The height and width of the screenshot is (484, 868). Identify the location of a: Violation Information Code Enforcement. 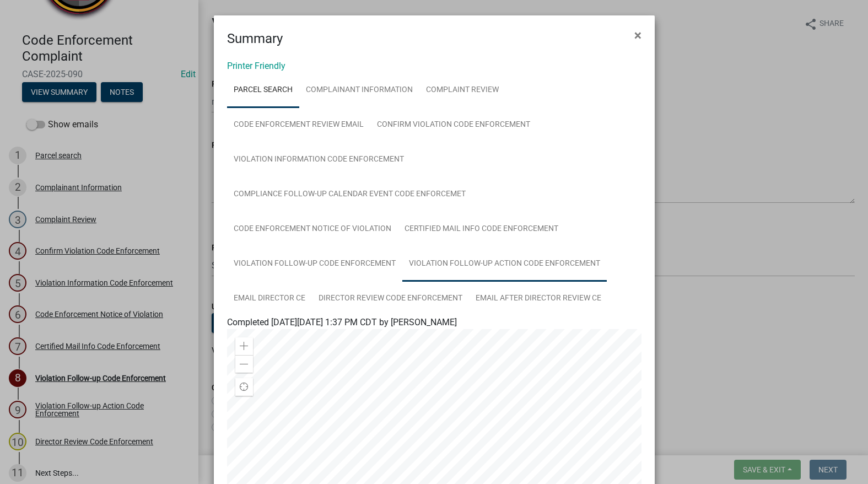
(318, 160).